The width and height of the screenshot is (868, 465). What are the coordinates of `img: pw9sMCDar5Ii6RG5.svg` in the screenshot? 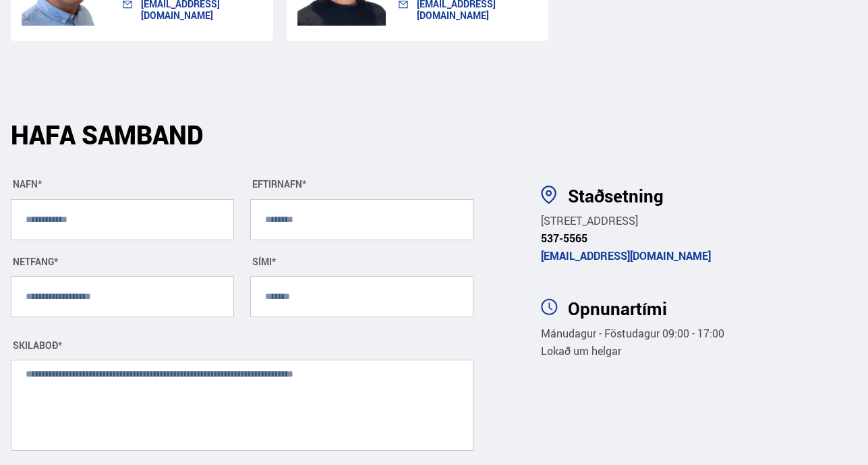 It's located at (548, 194).